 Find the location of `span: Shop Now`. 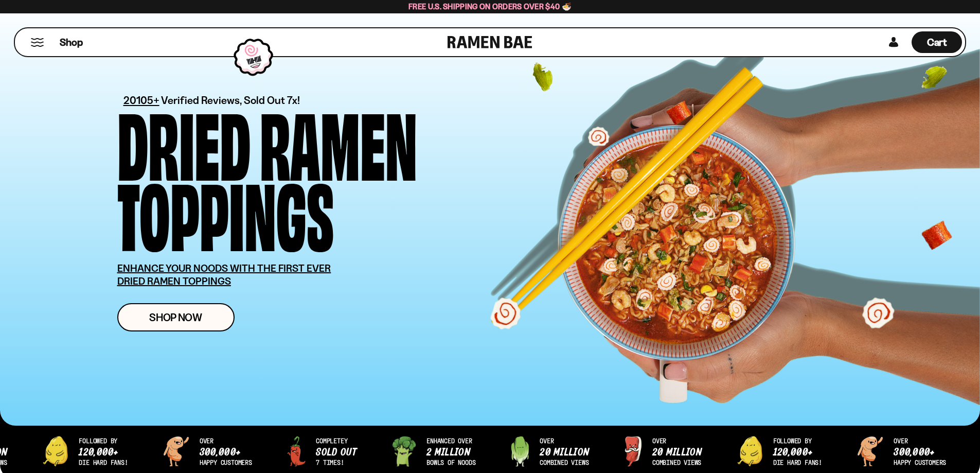

span: Shop Now is located at coordinates (175, 317).